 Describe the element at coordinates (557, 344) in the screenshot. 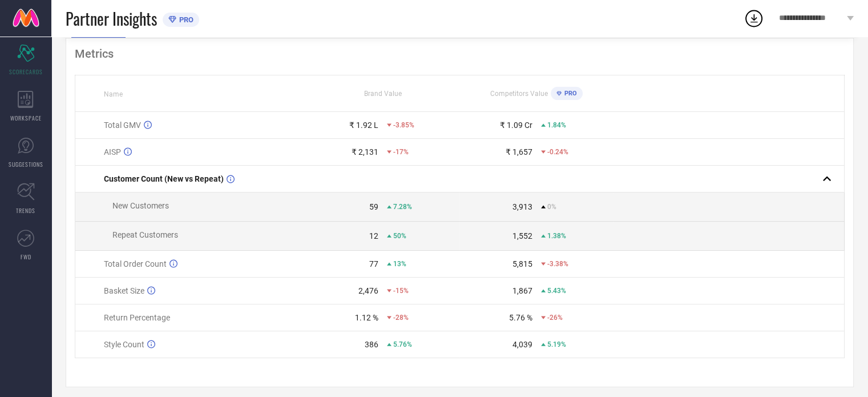

I see `span: 5.19%` at that location.